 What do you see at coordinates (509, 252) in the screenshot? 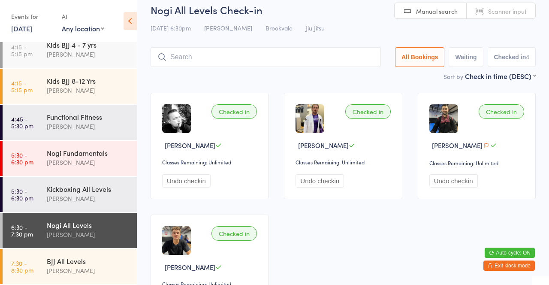
I see `button: Auto-cycle: ON` at bounding box center [509, 252].